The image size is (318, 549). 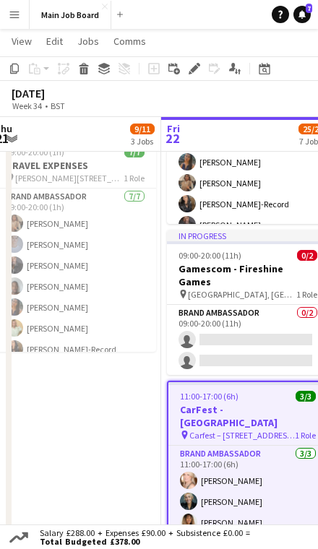 I want to click on span: 0/2, so click(x=307, y=255).